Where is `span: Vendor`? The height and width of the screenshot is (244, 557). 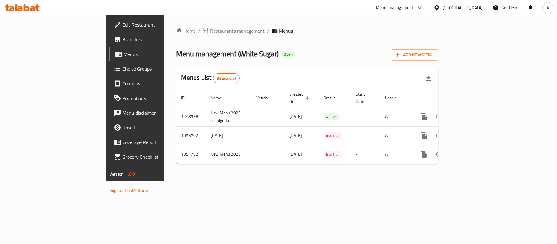
span: Vendor is located at coordinates (267, 98).